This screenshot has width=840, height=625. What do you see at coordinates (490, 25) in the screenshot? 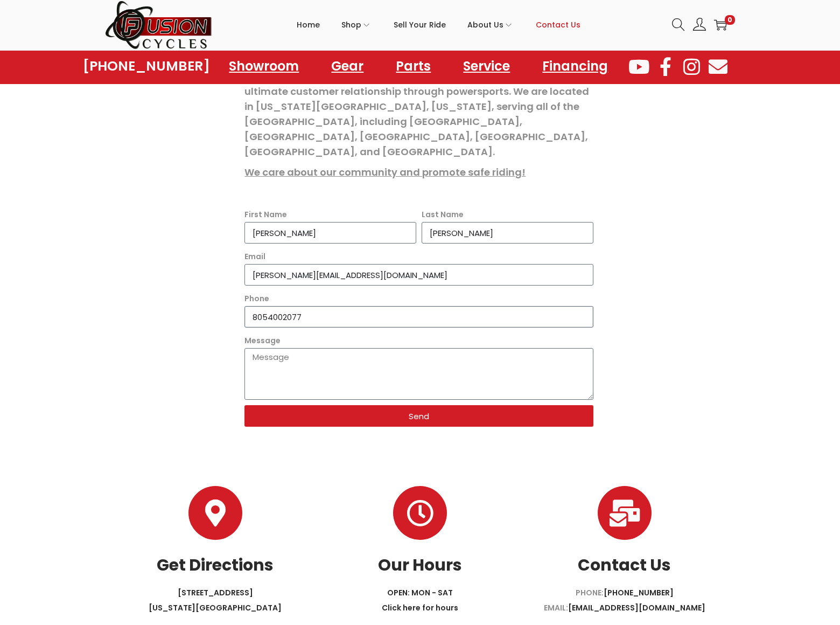
I see `a: About Us` at bounding box center [490, 25].